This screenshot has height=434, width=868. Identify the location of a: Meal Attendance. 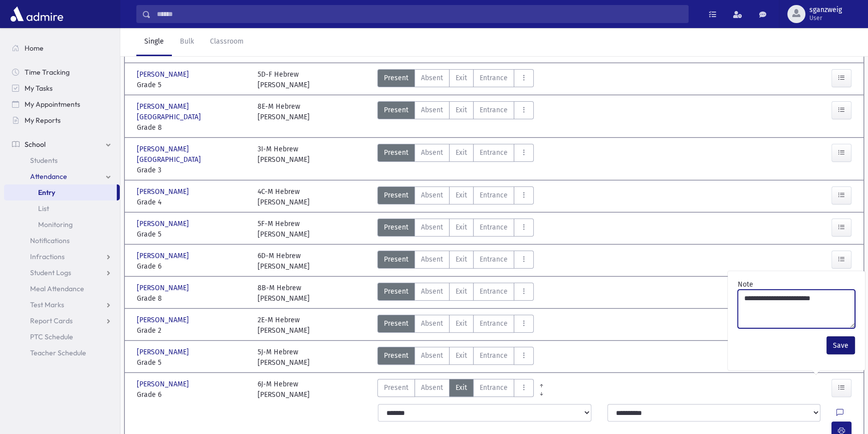
(61, 289).